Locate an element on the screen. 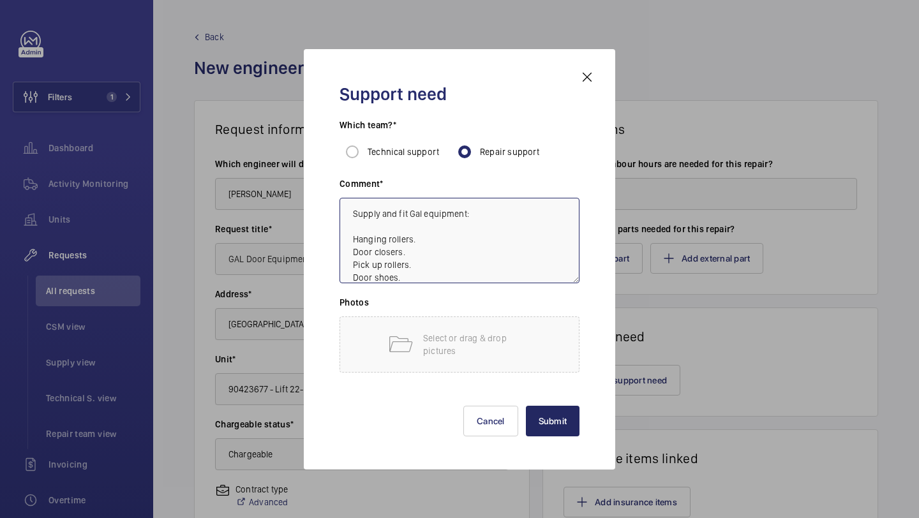 The width and height of the screenshot is (919, 518). span: Repair support is located at coordinates (510, 152).